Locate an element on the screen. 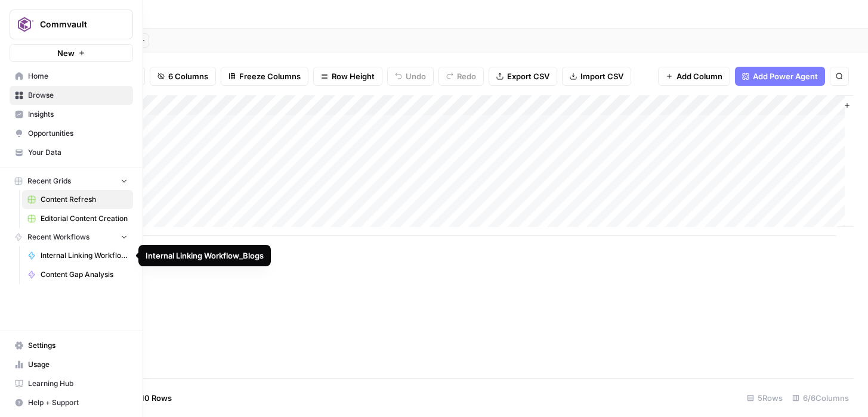 Image resolution: width=868 pixels, height=417 pixels. div: 6/6 Columns is located at coordinates (820, 398).